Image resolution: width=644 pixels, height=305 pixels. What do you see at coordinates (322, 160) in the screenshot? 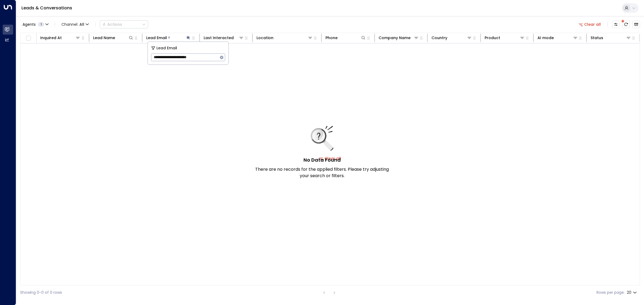
I see `h5: No Data Found` at bounding box center [322, 160].